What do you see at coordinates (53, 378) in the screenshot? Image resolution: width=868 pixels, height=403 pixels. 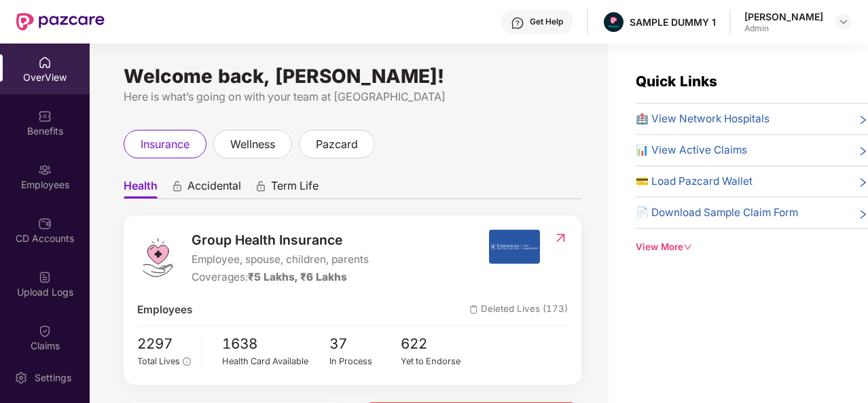 I see `div: Settings` at bounding box center [53, 378].